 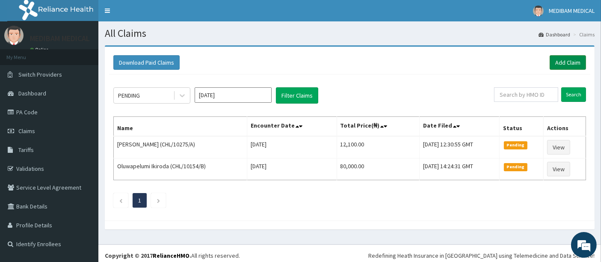 I want to click on th: Encounter Date, so click(x=292, y=127).